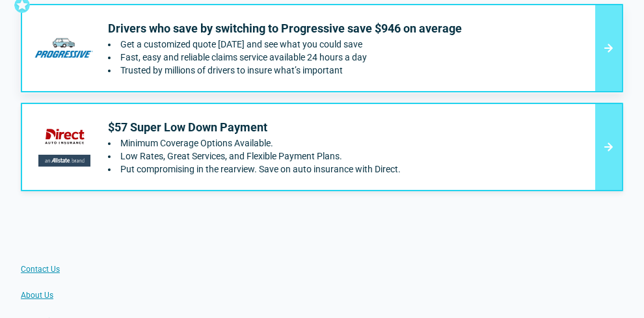  What do you see at coordinates (322, 147) in the screenshot?
I see `a: directauto's logo$57 Super Low Down PaymentMinimum Coverage Options Available.Low Rates, Great Se...` at bounding box center [322, 147].